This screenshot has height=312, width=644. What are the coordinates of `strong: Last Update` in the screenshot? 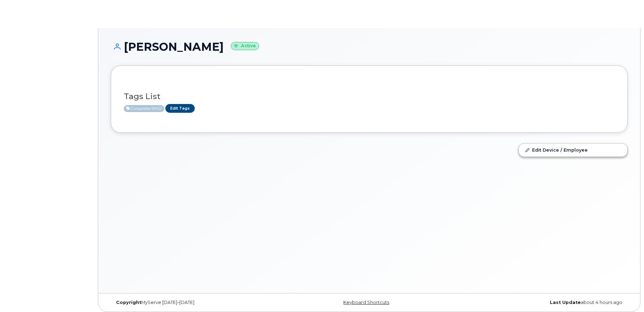 It's located at (565, 302).